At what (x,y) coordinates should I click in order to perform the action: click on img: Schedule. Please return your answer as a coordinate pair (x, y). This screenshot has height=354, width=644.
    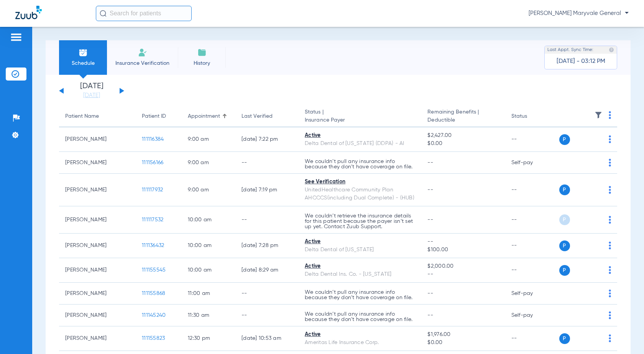
    Looking at the image, I should click on (83, 53).